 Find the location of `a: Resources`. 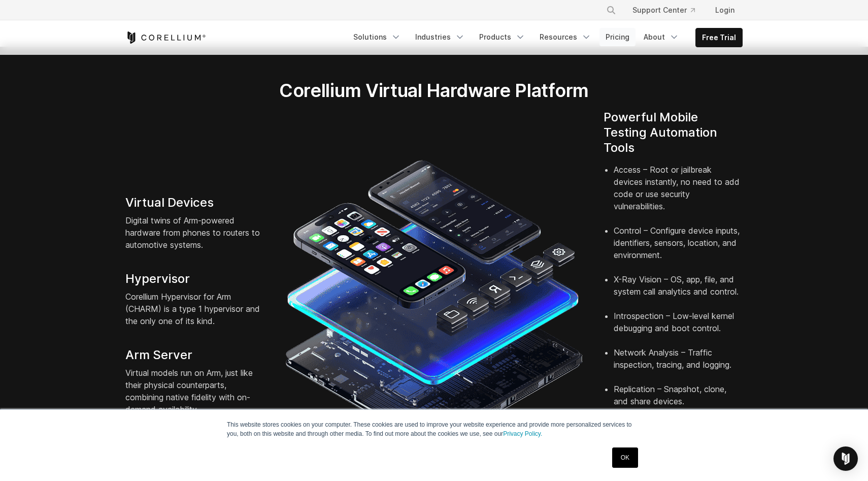

a: Resources is located at coordinates (565, 37).